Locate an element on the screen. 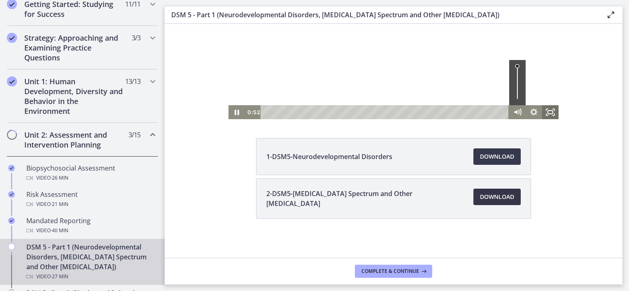 Image resolution: width=629 pixels, height=291 pixels. span: 13 / 13 is located at coordinates (133, 82).